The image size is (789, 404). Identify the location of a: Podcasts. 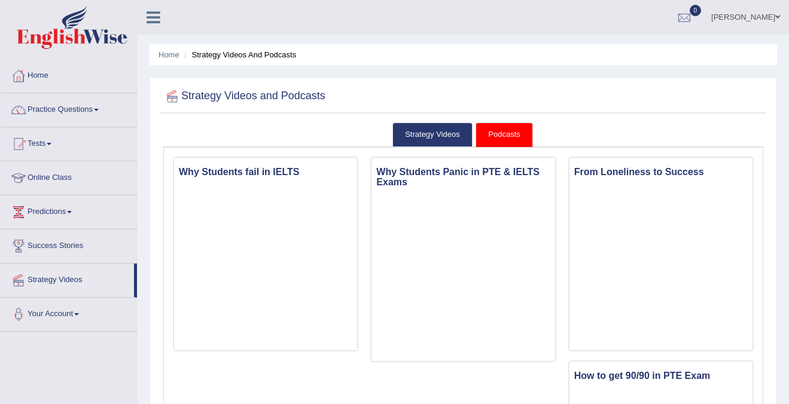
(504, 135).